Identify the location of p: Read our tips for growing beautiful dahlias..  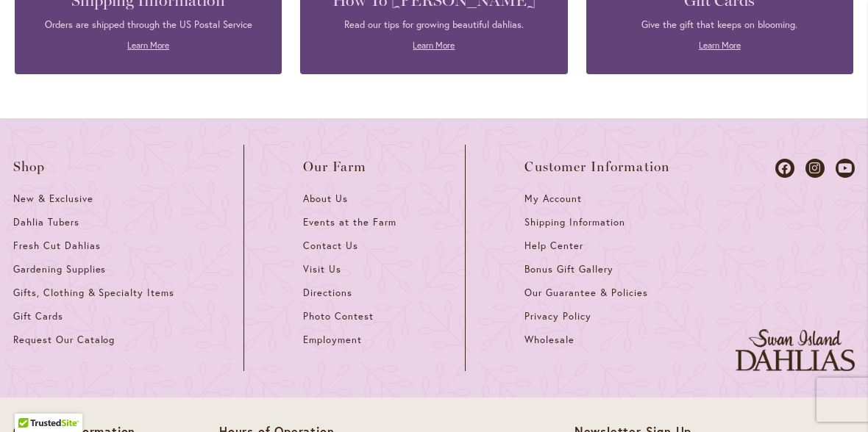
(433, 25).